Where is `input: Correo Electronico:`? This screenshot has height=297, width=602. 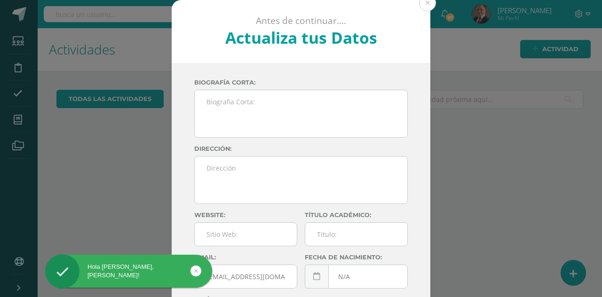 input: Correo Electronico: is located at coordinates (246, 277).